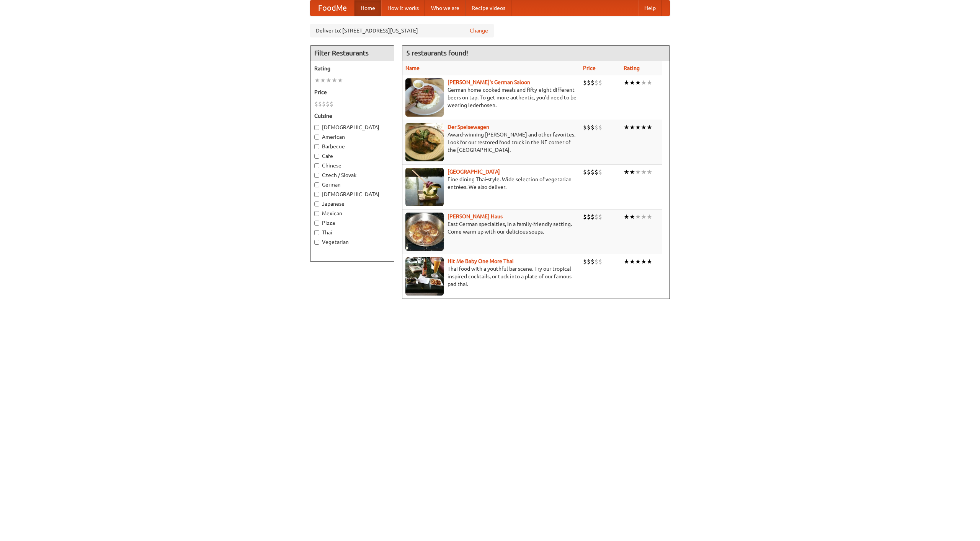  Describe the element at coordinates (316, 175) in the screenshot. I see `input: Czech / Slovak` at that location.